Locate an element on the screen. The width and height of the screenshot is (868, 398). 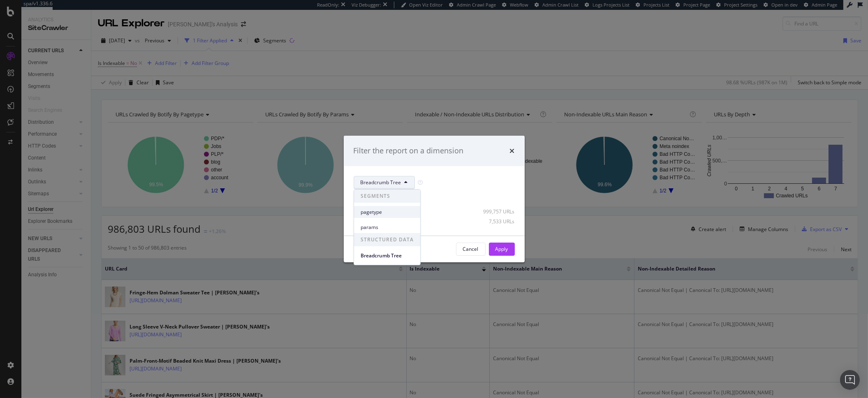
button: Cancel is located at coordinates (471, 249).